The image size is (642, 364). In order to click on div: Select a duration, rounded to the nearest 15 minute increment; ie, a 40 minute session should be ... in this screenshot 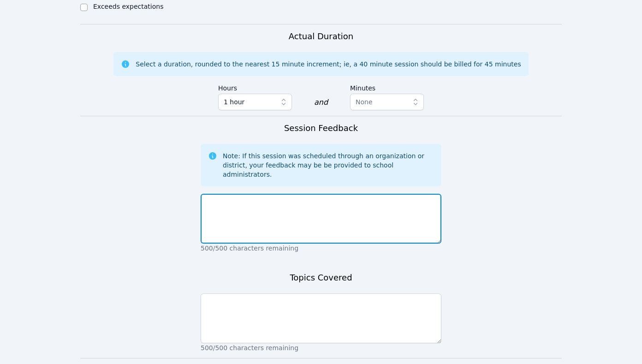, I will do `click(328, 64)`.